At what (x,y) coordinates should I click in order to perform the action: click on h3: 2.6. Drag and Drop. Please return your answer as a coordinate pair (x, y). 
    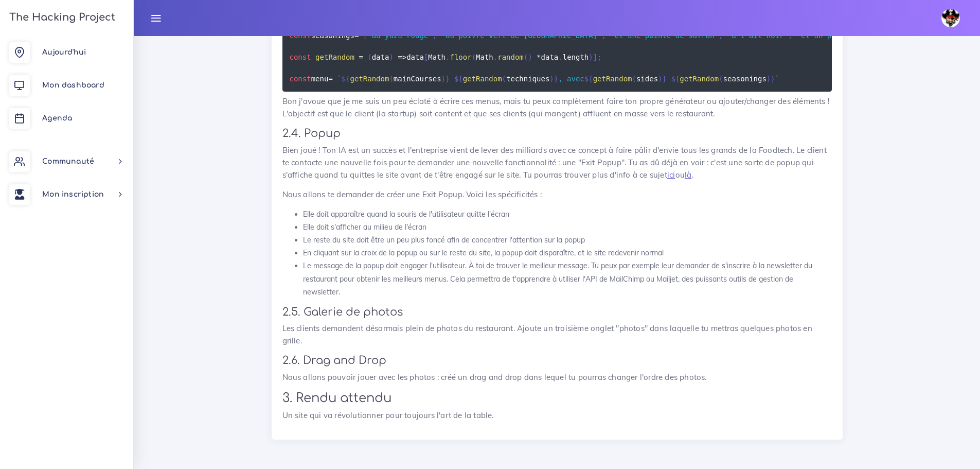
    Looking at the image, I should click on (557, 361).